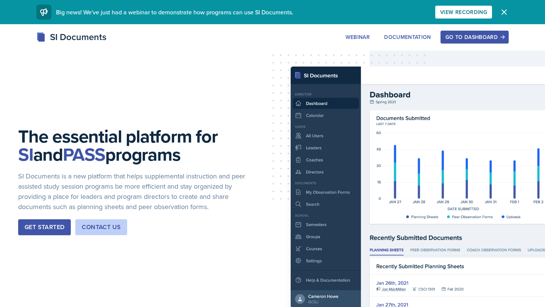  What do you see at coordinates (464, 12) in the screenshot?
I see `div: View Recording` at bounding box center [464, 12].